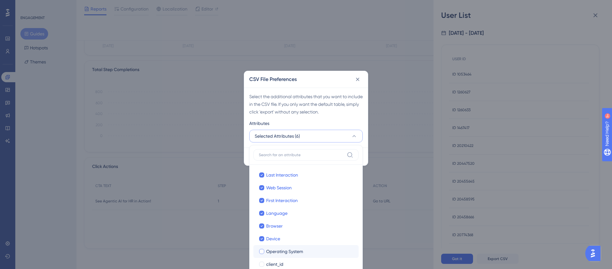  Describe the element at coordinates (282, 175) in the screenshot. I see `span: Last Interaction` at that location.